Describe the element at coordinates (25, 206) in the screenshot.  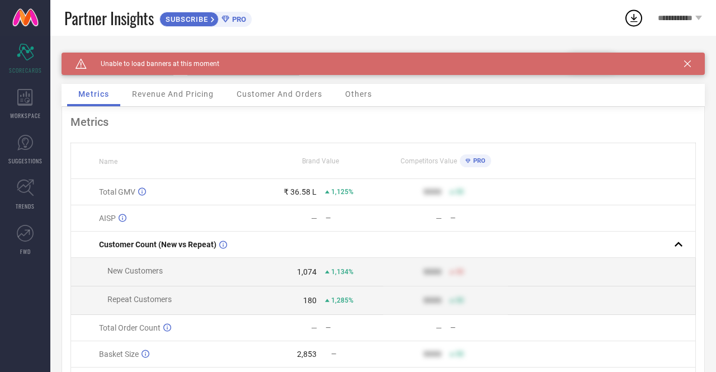
I see `span: TRENDS` at that location.